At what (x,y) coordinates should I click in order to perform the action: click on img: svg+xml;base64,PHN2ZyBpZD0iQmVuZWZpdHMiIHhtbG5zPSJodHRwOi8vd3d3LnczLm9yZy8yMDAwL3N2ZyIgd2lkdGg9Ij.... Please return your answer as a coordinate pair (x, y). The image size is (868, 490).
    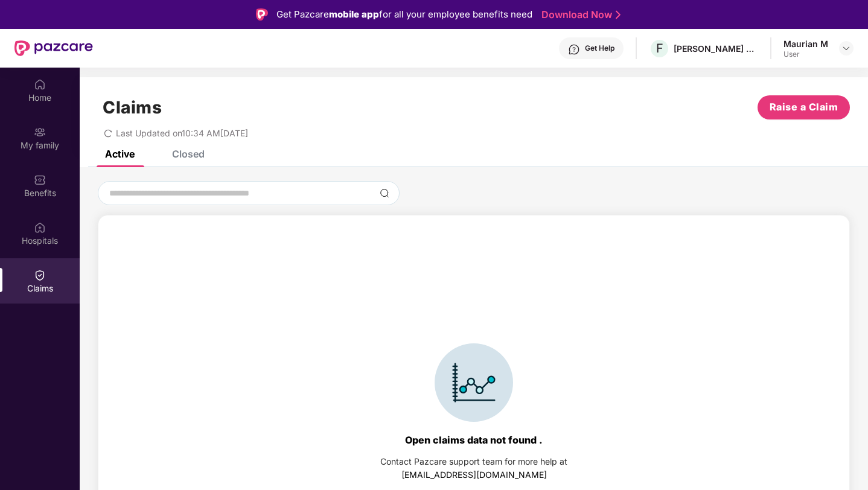
    Looking at the image, I should click on (40, 180).